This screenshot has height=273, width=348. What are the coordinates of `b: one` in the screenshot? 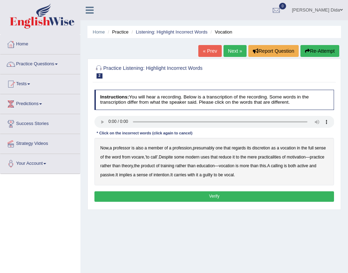 It's located at (219, 148).